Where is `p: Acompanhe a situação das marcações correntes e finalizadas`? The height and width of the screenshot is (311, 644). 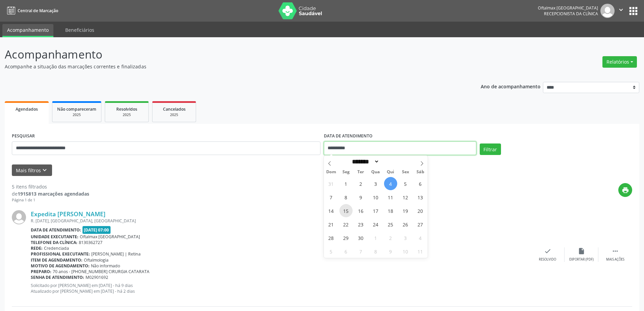
p: Acompanhe a situação das marcações correntes e finalizadas is located at coordinates (227, 66).